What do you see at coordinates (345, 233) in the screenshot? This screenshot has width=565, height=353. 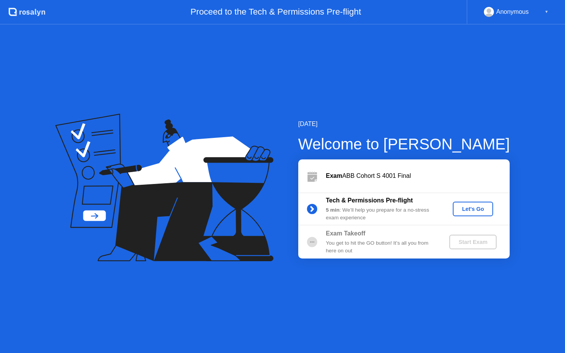 I see `b: Exam Takeoff` at bounding box center [345, 233].